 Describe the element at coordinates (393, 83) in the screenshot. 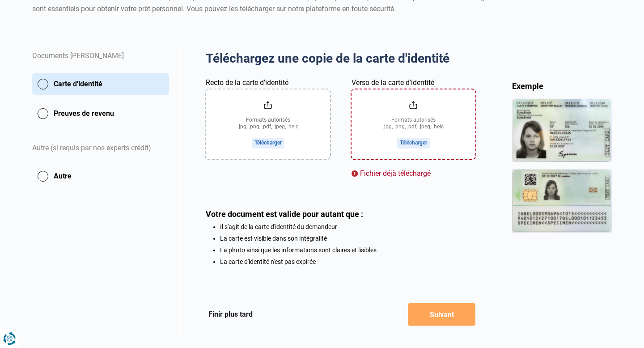

I see `label: Verso de la carte d'identité` at that location.